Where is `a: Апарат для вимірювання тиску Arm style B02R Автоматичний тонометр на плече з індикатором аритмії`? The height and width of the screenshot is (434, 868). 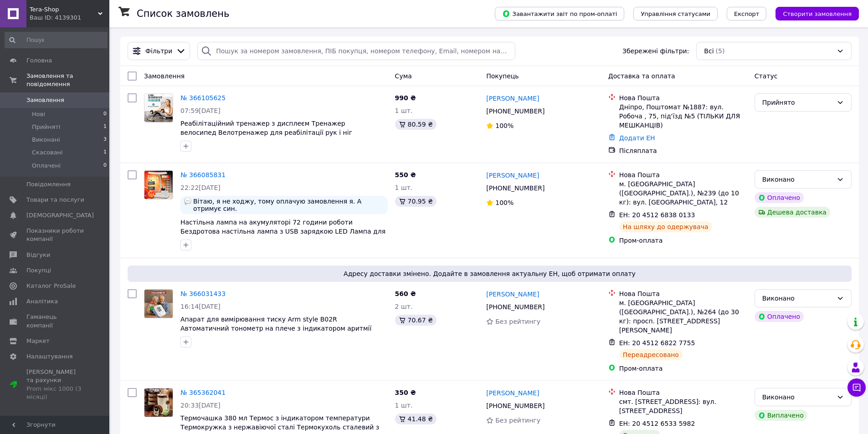 a: Апарат для вимірювання тиску Arm style B02R Автоматичний тонометр на плече з індикатором аритмії is located at coordinates (275, 324).